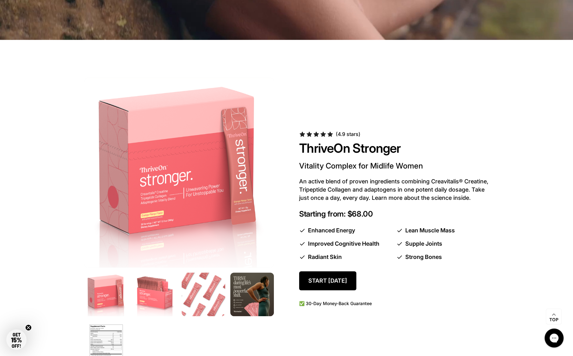 The height and width of the screenshot is (356, 573). What do you see at coordinates (394, 303) in the screenshot?
I see `p: ✅ 30-Day Money-Back Guarantee` at bounding box center [394, 303].